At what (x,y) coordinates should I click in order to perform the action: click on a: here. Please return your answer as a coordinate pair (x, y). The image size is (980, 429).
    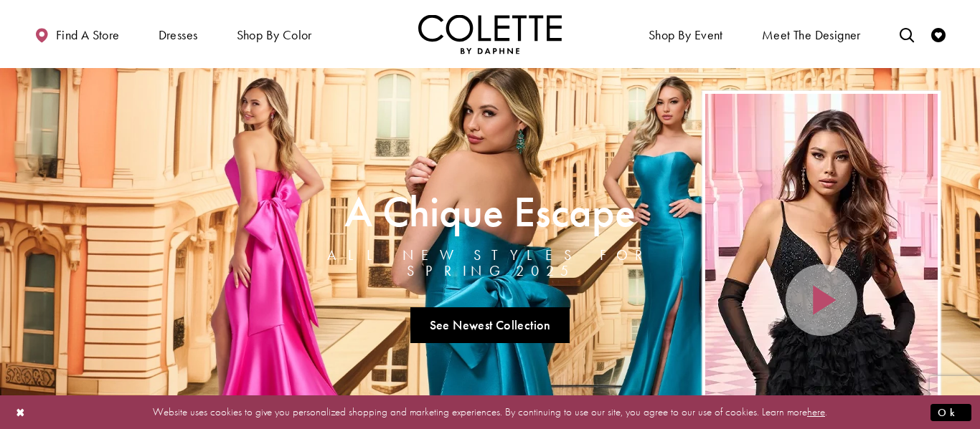
    Looking at the image, I should click on (816, 412).